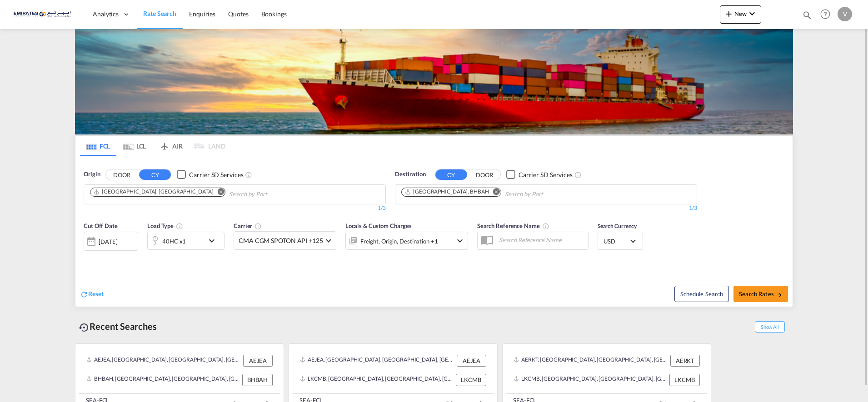 The image size is (868, 402). Describe the element at coordinates (44, 14) in the screenshot. I see `img: c67187802a5a11ec94275b5db69a26e6.png` at that location.